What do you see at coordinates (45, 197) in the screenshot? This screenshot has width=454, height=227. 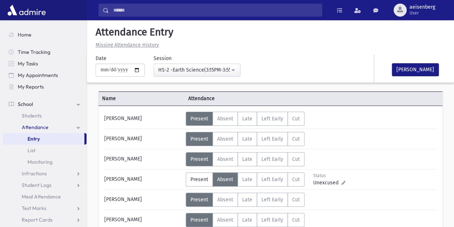 I see `a: Meal Attendance` at bounding box center [45, 197].